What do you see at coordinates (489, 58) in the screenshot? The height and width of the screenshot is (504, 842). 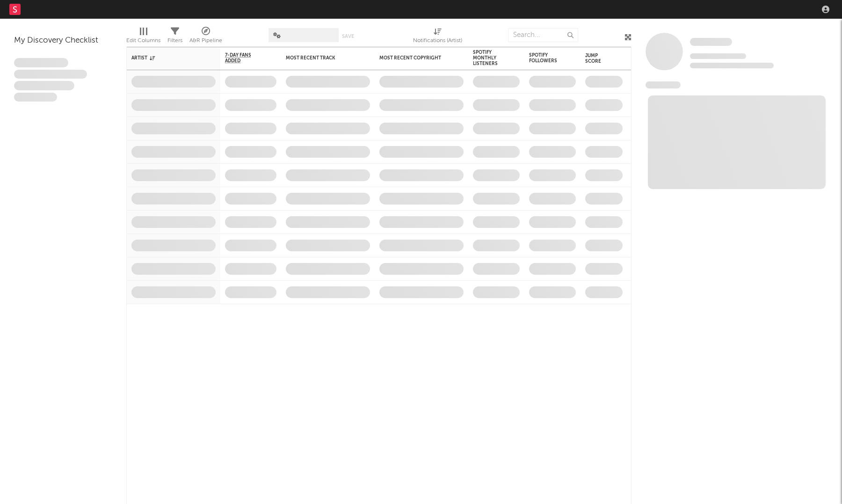 I see `div: Spotify Monthly Listeners` at bounding box center [489, 58].